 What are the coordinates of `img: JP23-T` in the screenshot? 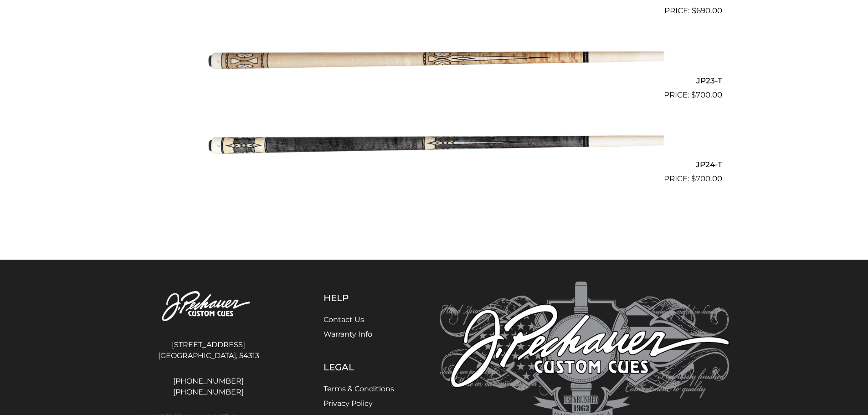 It's located at (434, 58).